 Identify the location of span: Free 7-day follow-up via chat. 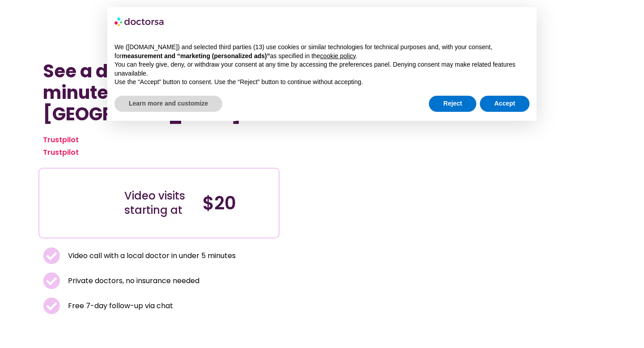
(119, 305).